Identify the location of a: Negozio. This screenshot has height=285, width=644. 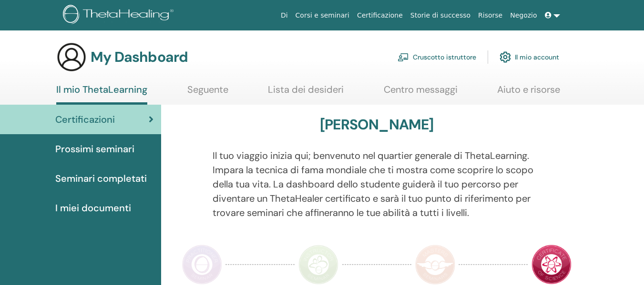
(524, 15).